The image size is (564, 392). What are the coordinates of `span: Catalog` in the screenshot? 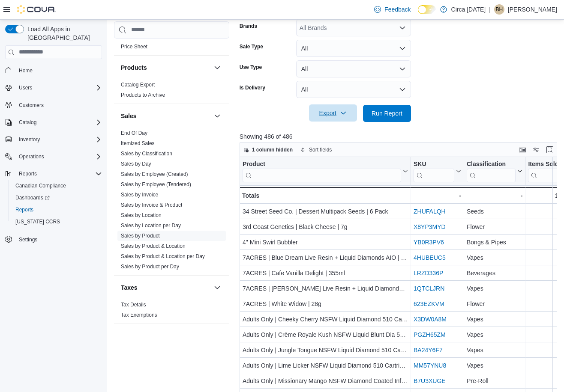 It's located at (59, 122).